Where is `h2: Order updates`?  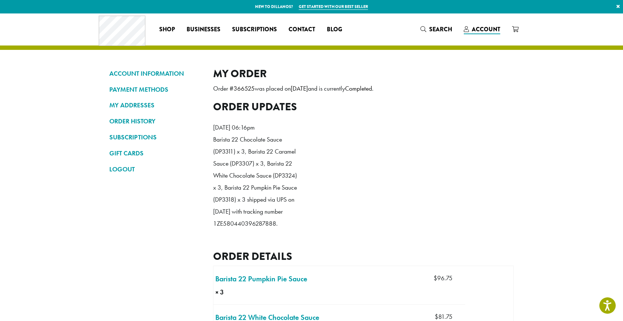 h2: Order updates is located at coordinates (363, 107).